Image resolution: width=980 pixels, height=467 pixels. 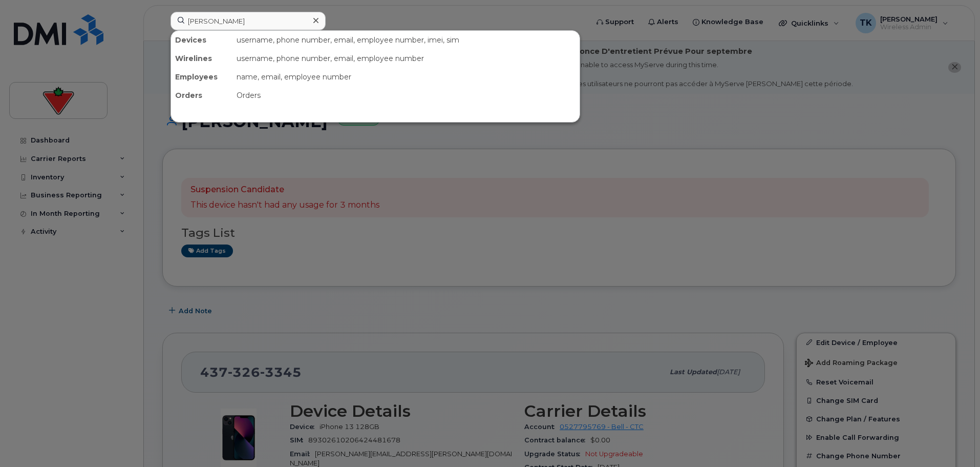 I want to click on div: name, email, employee number, so click(x=406, y=77).